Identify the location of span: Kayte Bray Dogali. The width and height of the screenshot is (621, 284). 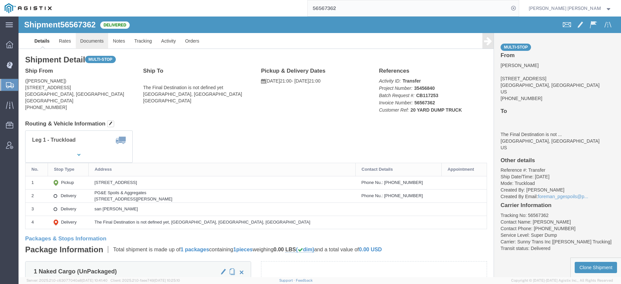
(564, 8).